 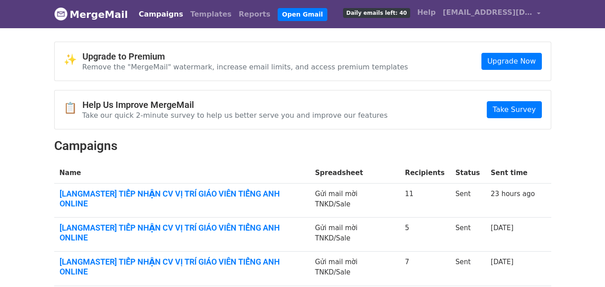 What do you see at coordinates (425, 269) in the screenshot?
I see `td: 7` at bounding box center [425, 269].